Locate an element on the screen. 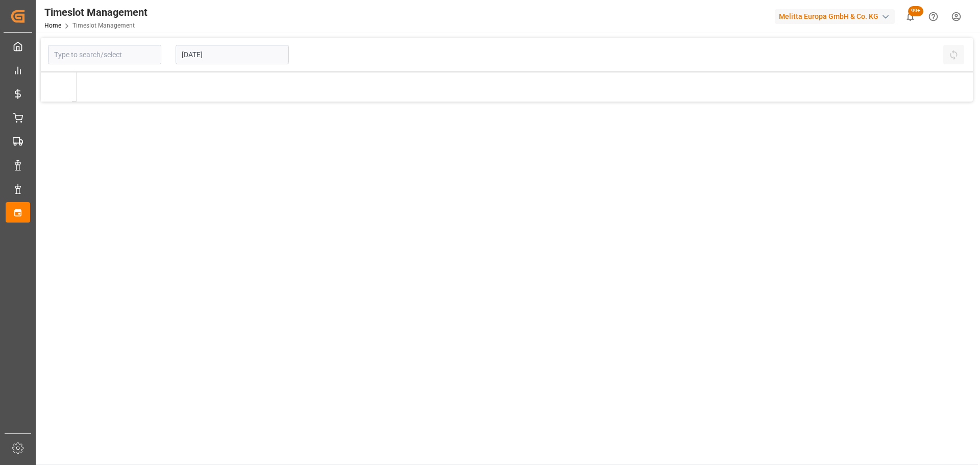  a: Home is located at coordinates (53, 25).